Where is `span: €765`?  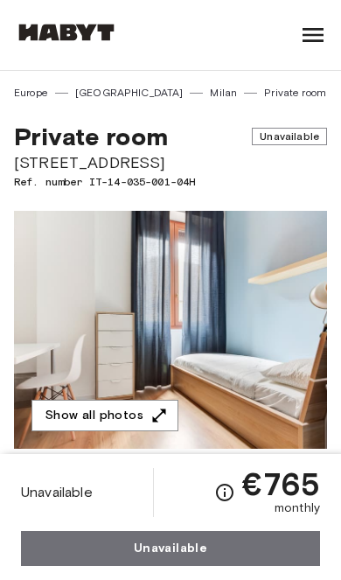 span: €765 is located at coordinates (281, 484).